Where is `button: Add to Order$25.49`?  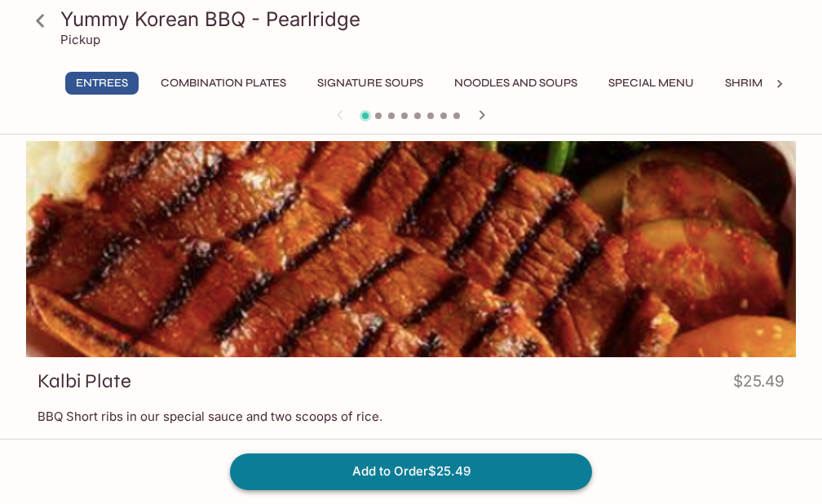 button: Add to Order$25.49 is located at coordinates (411, 471).